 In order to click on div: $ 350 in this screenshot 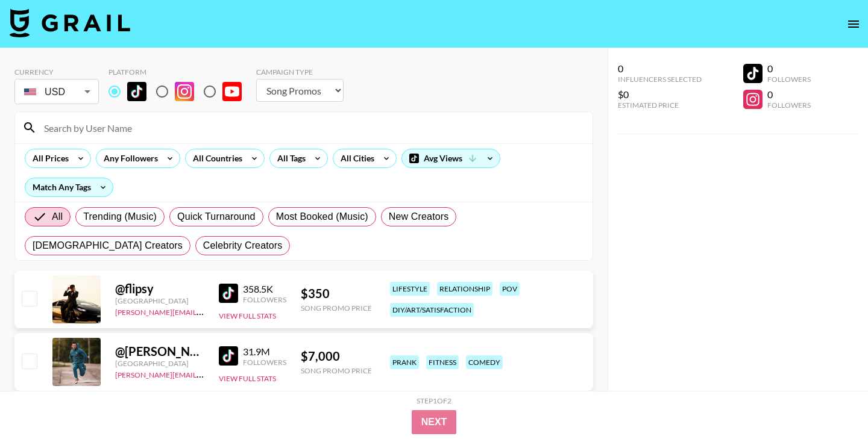, I will do `click(336, 294)`.